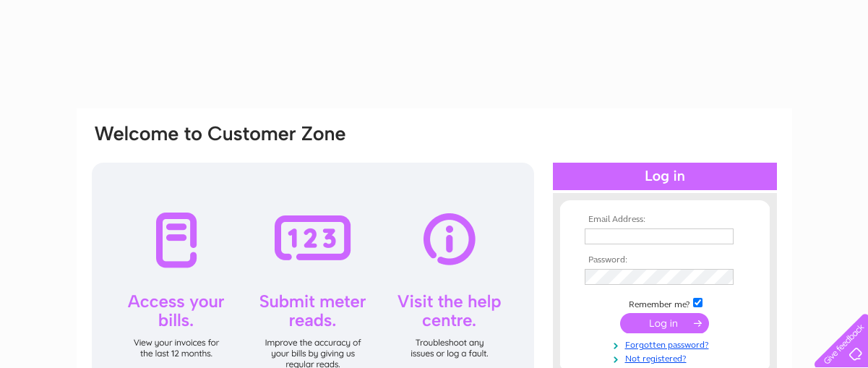 The image size is (868, 368). What do you see at coordinates (665, 303) in the screenshot?
I see `td: Remember me?` at bounding box center [665, 303].